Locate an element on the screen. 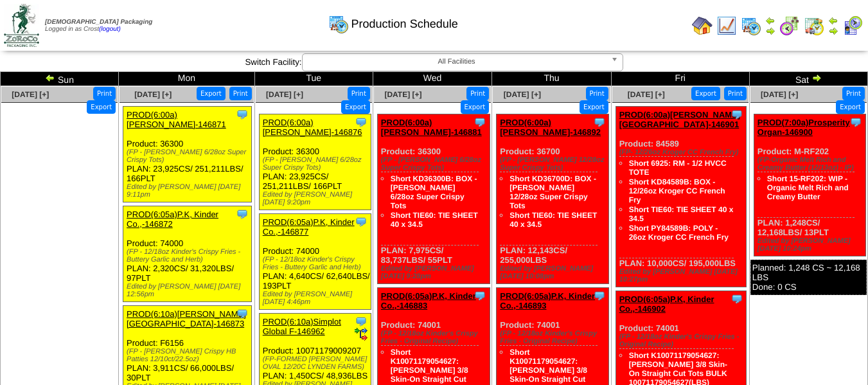  a: Short 6925: RM - 1/2 HVCC TOTE is located at coordinates (678, 168).